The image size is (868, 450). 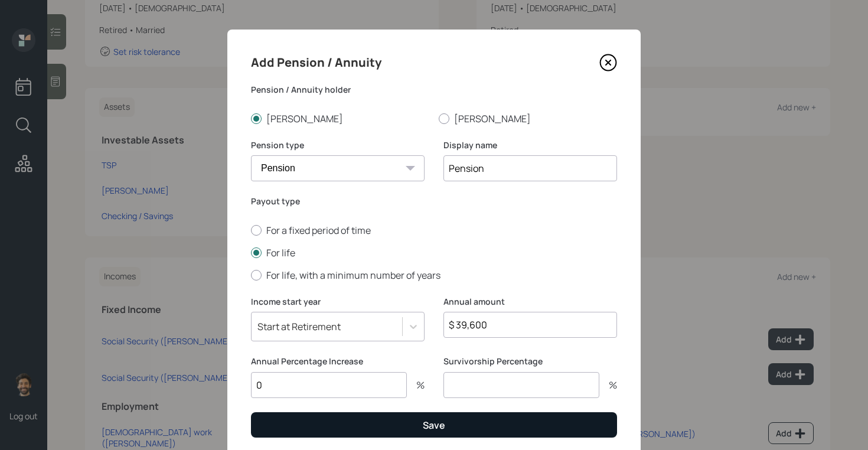 I want to click on div: Start at Retirement, so click(x=299, y=327).